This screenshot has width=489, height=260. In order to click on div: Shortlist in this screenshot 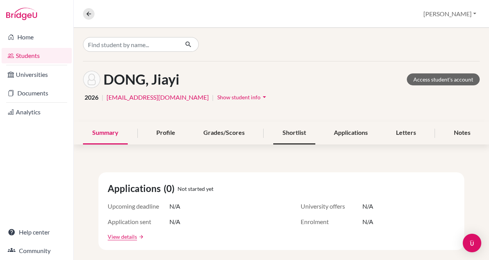, I will do `click(294, 133)`.